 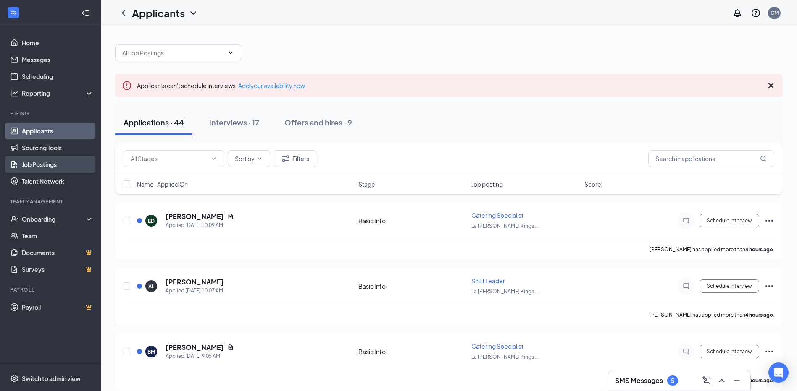 I want to click on input: All Job Postings, so click(x=173, y=53).